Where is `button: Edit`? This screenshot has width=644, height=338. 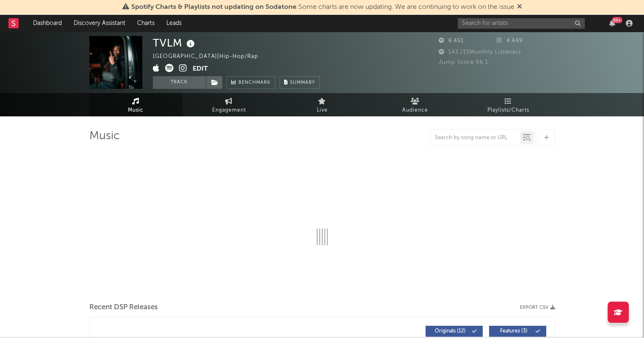
button: Edit is located at coordinates (200, 69).